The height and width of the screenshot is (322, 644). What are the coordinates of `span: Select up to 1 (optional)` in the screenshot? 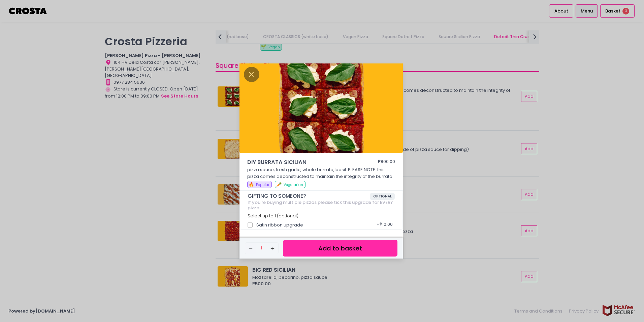 It's located at (273, 216).